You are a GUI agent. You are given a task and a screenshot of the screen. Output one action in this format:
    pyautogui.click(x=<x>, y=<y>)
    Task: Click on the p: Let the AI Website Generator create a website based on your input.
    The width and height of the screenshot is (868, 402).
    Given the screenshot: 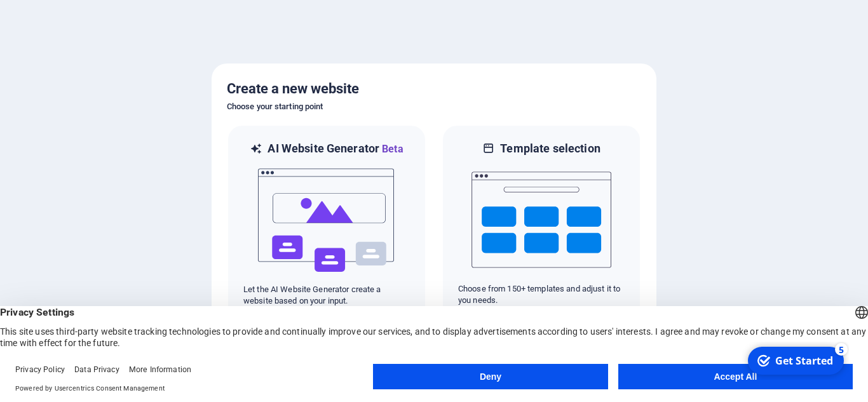 What is the action you would take?
    pyautogui.click(x=327, y=295)
    